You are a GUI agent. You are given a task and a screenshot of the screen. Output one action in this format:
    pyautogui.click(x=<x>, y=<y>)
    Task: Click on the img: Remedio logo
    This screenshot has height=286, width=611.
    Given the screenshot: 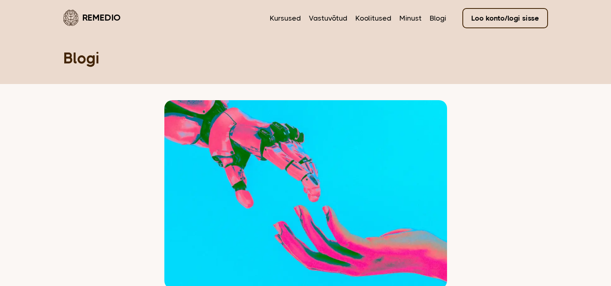 What is the action you would take?
    pyautogui.click(x=71, y=18)
    